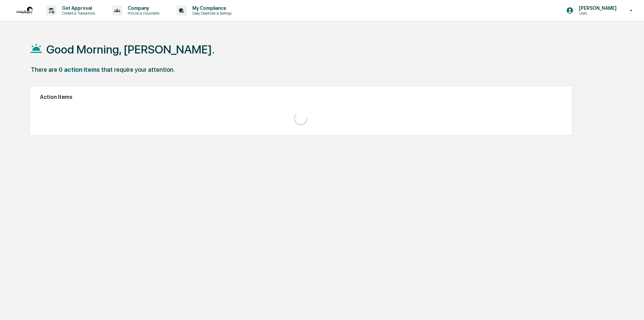 This screenshot has height=320, width=644. I want to click on p: Company, so click(142, 8).